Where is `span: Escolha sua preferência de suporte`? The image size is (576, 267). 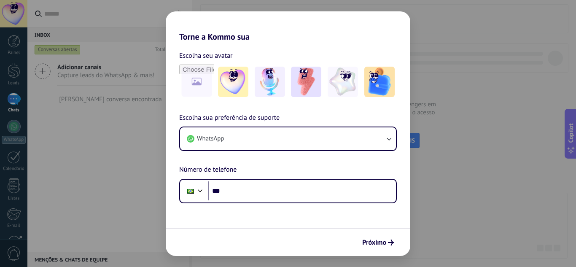 span: Escolha sua preferência de suporte is located at coordinates (229, 118).